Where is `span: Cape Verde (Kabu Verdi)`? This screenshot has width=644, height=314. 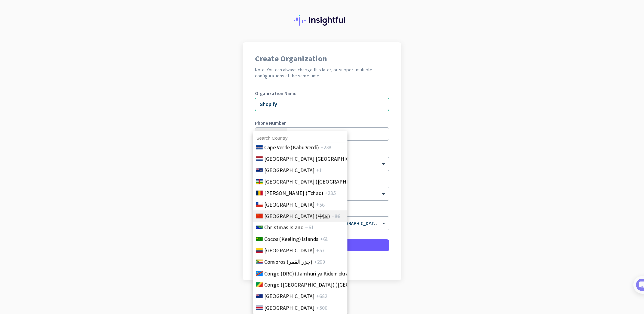
span: Cape Verde (Kabu Verdi) is located at coordinates (291, 147).